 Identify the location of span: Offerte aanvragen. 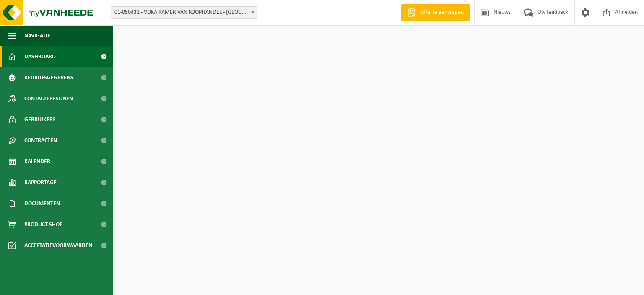
(442, 13).